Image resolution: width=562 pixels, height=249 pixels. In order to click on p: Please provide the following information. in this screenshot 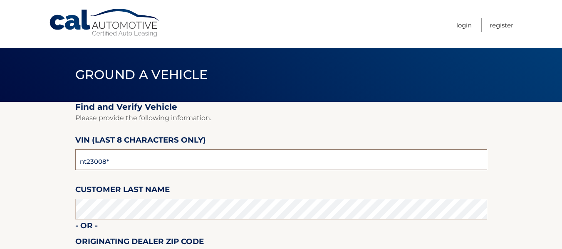, I will do `click(281, 118)`.